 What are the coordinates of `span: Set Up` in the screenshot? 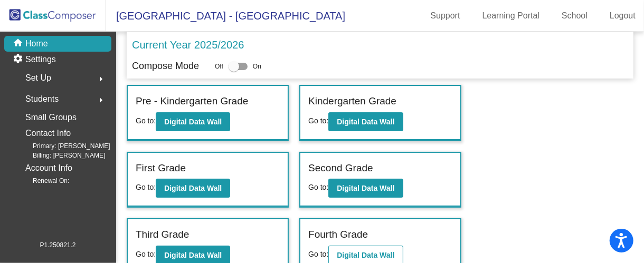 It's located at (38, 78).